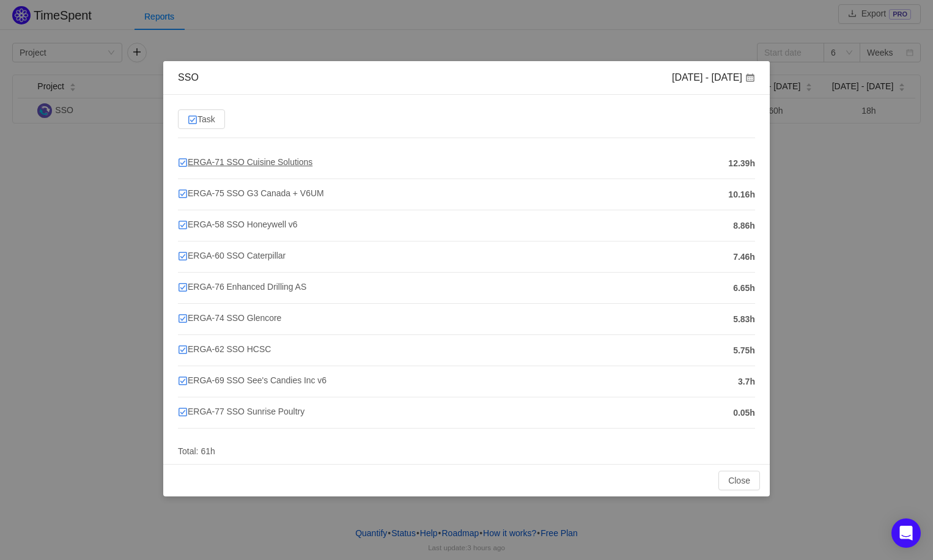 The width and height of the screenshot is (933, 560). Describe the element at coordinates (744, 319) in the screenshot. I see `span: 5.83h` at that location.